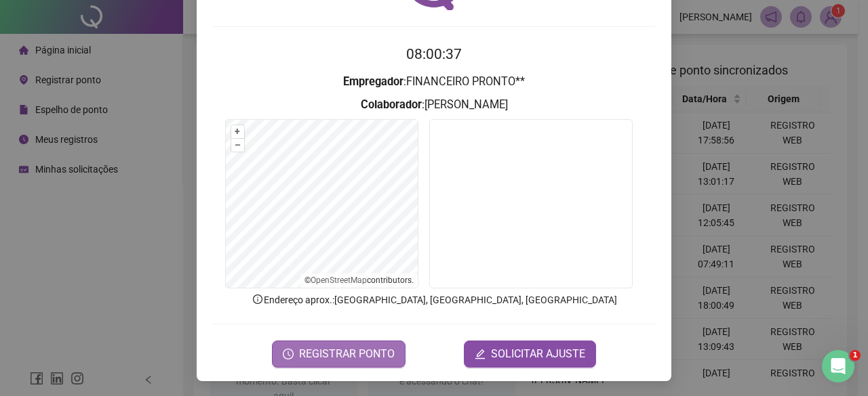  What do you see at coordinates (434, 54) in the screenshot?
I see `time: 08:00:37` at bounding box center [434, 54].